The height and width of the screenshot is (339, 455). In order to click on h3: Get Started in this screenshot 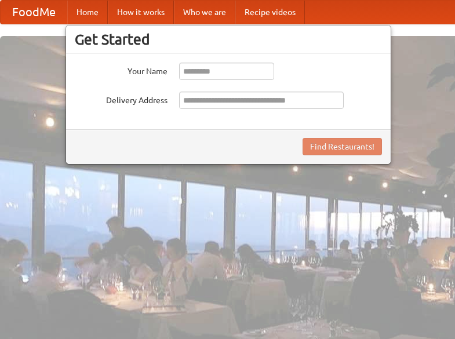, I will do `click(228, 39)`.